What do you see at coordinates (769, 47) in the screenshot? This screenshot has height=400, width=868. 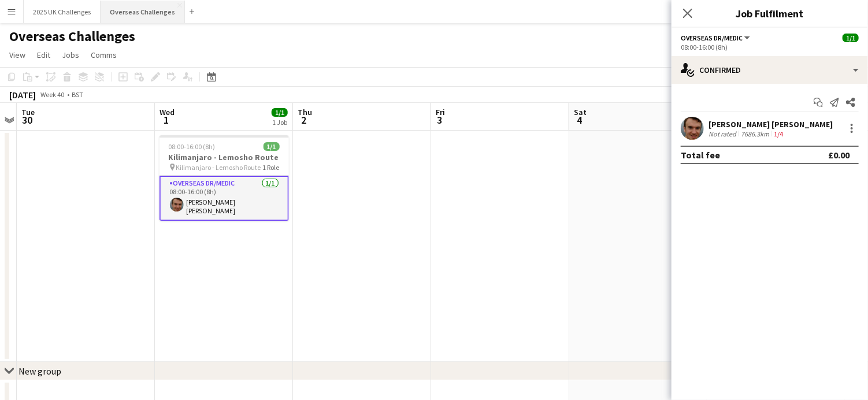 I see `div: 08:00-16:00 (8h)` at bounding box center [769, 47].